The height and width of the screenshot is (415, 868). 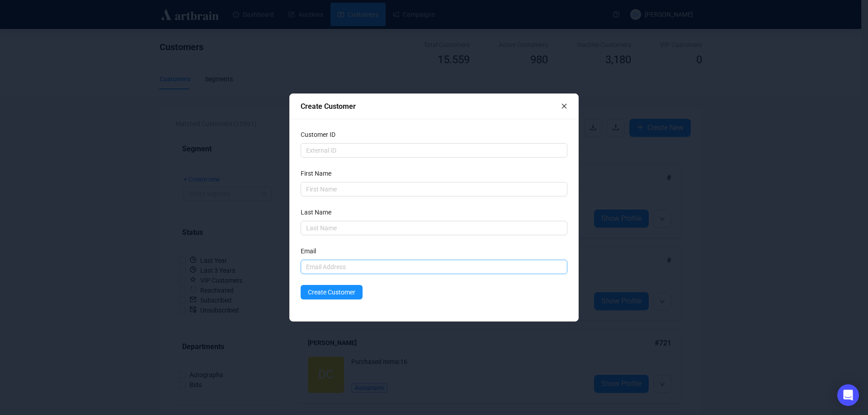 I want to click on input: Email Address, so click(x=434, y=267).